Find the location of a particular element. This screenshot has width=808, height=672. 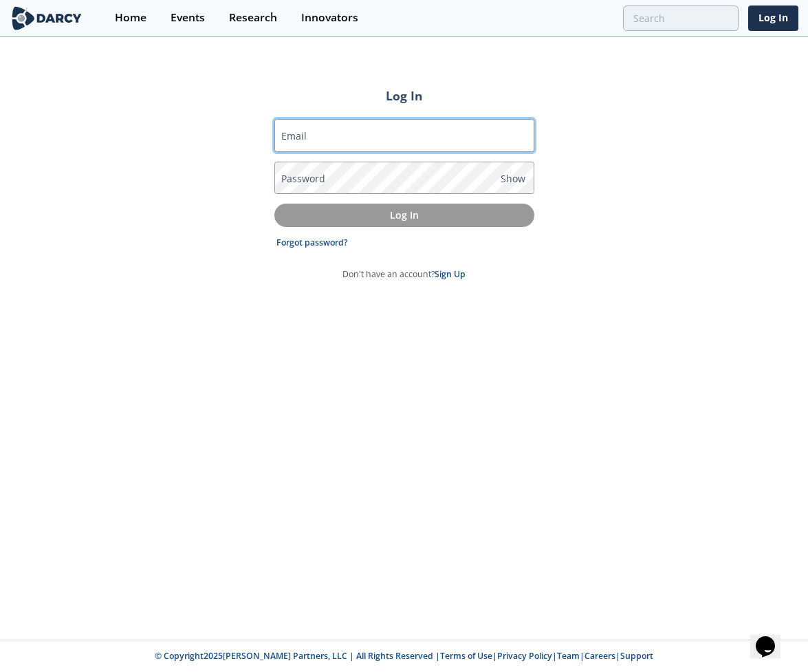

a: Log In is located at coordinates (773, 18).